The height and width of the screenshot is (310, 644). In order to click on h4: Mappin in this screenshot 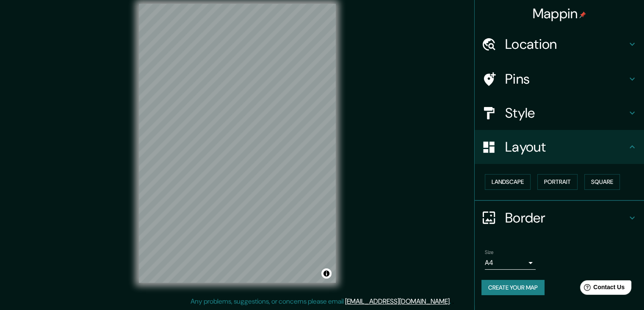, I will do `click(559, 13)`.